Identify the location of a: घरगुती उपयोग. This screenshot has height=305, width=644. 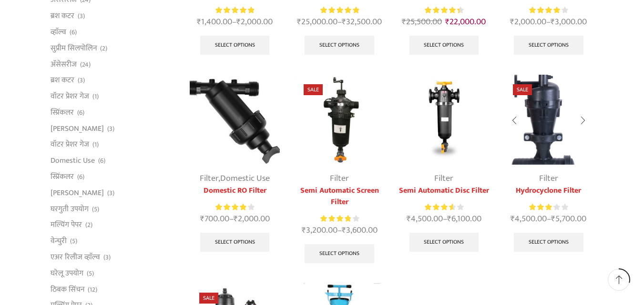
(69, 209).